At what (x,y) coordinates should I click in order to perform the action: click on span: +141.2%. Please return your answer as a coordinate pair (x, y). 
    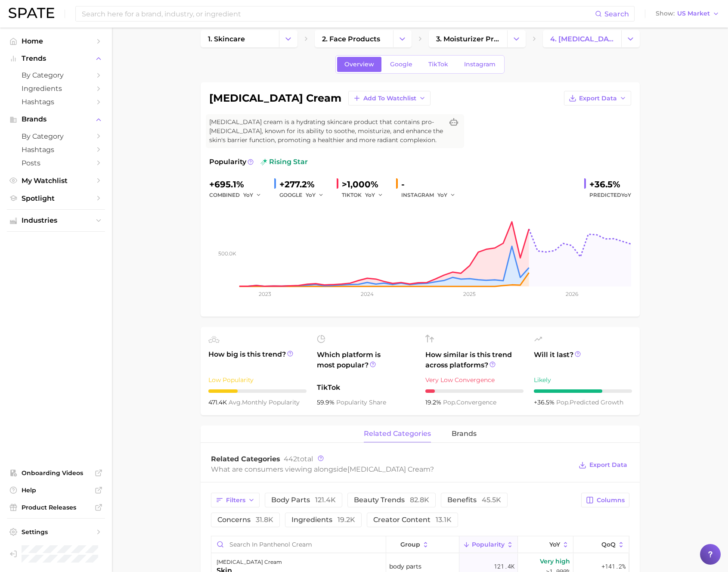
    Looking at the image, I should click on (613, 566).